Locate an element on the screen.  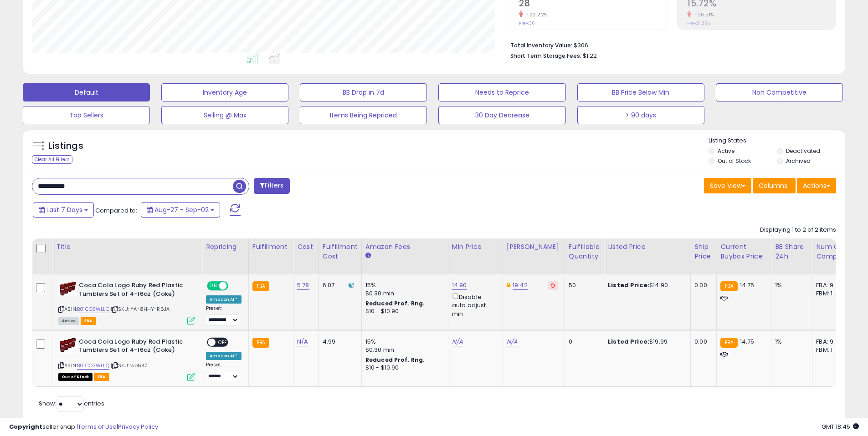
div: 50 is located at coordinates (583, 286).